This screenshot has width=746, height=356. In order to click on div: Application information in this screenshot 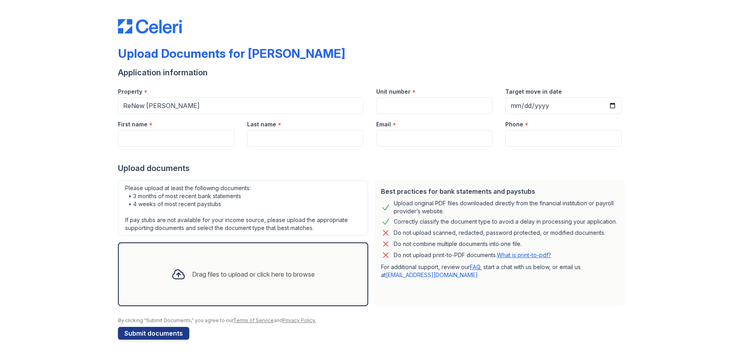, I will do `click(373, 73)`.